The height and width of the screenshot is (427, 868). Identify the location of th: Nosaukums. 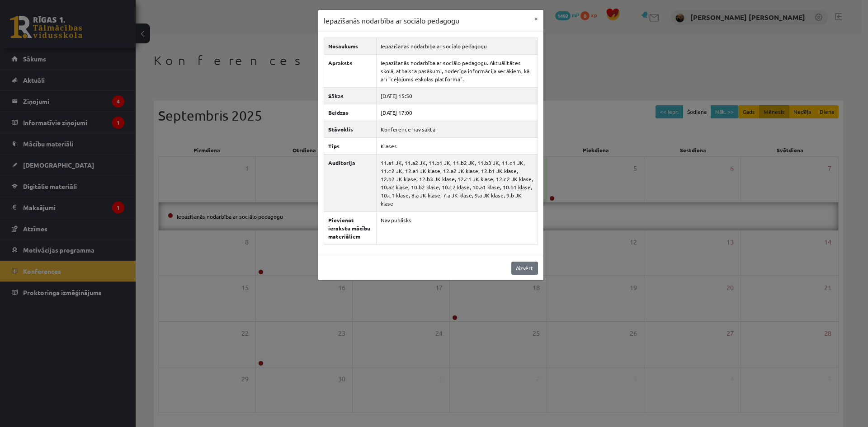
(350, 45).